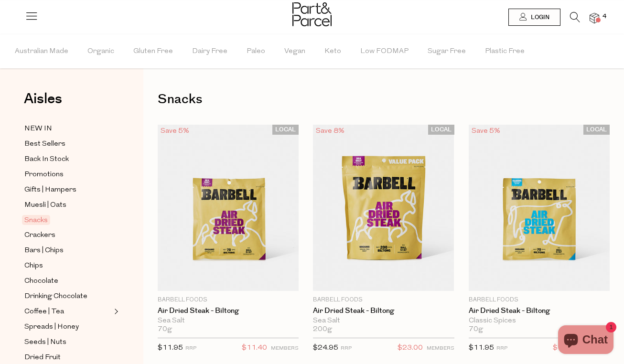 The height and width of the screenshot is (364, 624). Describe the element at coordinates (326, 348) in the screenshot. I see `span: $24.95` at that location.